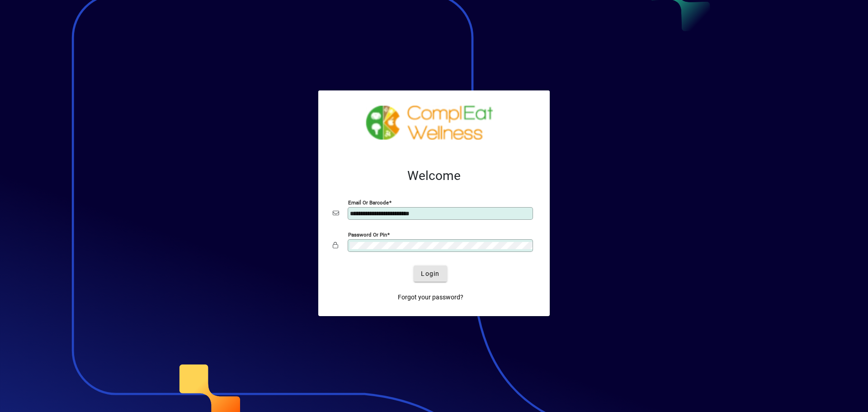  What do you see at coordinates (368, 235) in the screenshot?
I see `mat-label: Password or Pin` at bounding box center [368, 235].